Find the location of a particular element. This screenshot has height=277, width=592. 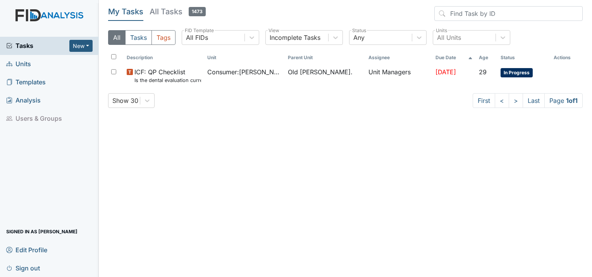

th: Actions is located at coordinates (566, 58).